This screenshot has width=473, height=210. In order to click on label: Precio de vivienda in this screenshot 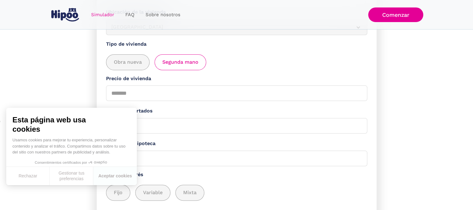, I will do `click(237, 79)`.